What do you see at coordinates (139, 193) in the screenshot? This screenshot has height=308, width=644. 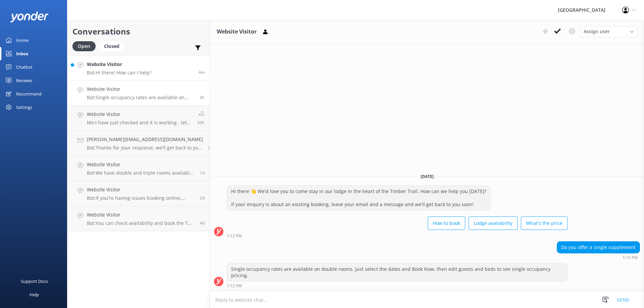 I see `a: Website VisitorBot:If you're having issues booking online, please contact the team on [PHONE_NUMB...` at bounding box center [139, 193].